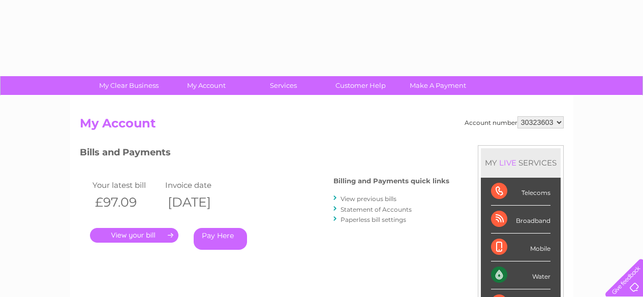 The width and height of the screenshot is (643, 297). Describe the element at coordinates (508, 163) in the screenshot. I see `div: LIVE` at that location.